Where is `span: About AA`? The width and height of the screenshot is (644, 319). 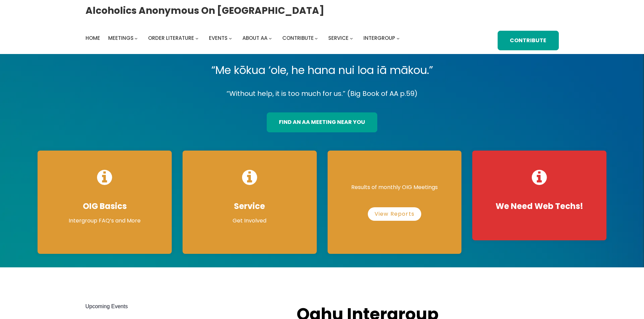 span: About AA is located at coordinates (255, 38).